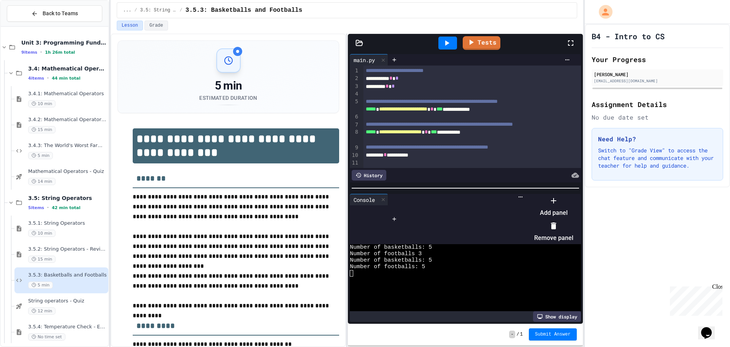  What do you see at coordinates (67, 145) in the screenshot?
I see `span: 3.4.3: The World's Worst Farmers Market` at bounding box center [67, 145].